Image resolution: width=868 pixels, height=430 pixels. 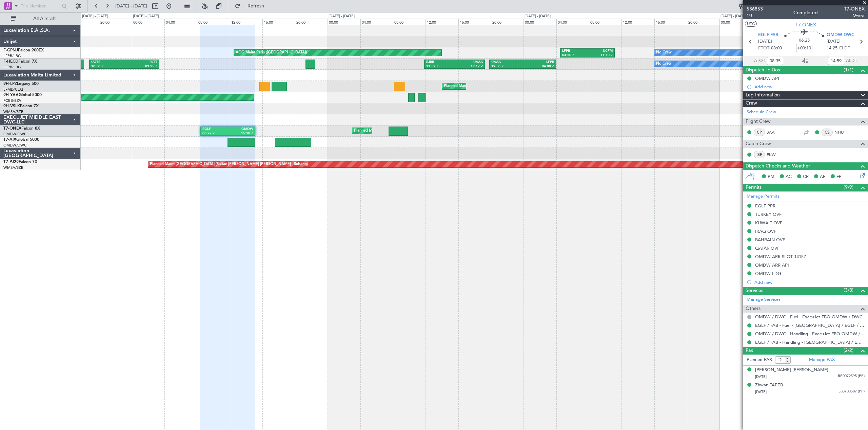 What do you see at coordinates (751, 103) in the screenshot?
I see `span: Crew` at bounding box center [751, 103].